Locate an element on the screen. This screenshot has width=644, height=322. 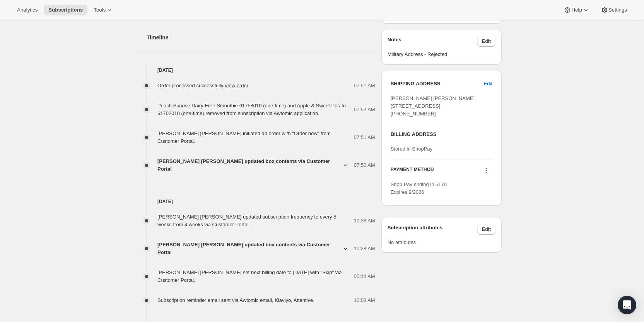
h3: Notes is located at coordinates (433, 41).